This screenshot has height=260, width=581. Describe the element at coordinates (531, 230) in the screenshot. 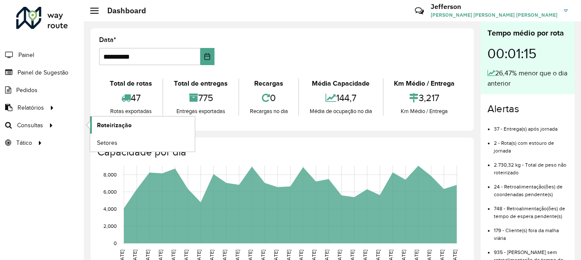

I see `li: 179 - Cliente(s) fora da malha viária` at that location.